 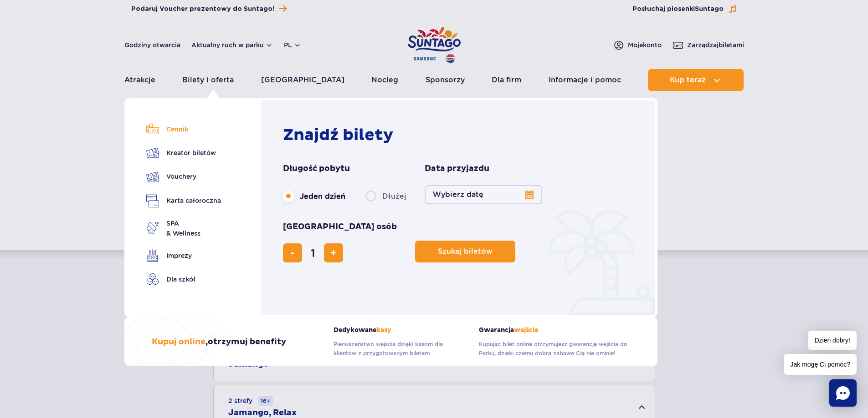 I want to click on label: Jeden dzień, so click(x=314, y=196).